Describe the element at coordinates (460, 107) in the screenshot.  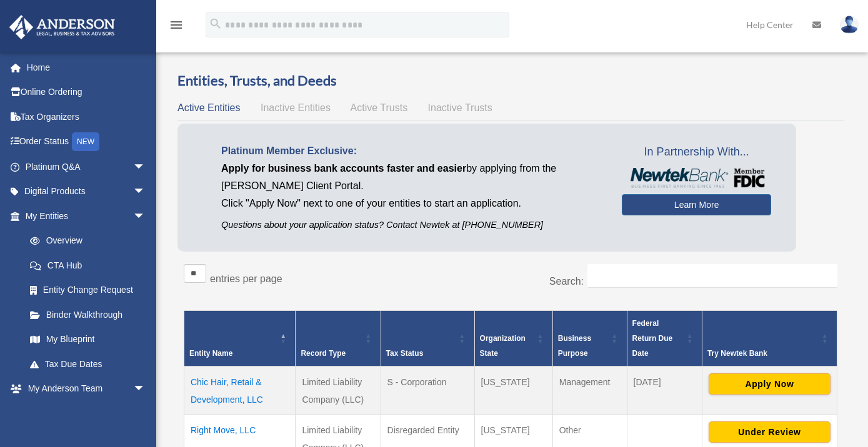
I see `span: Inactive Trusts` at that location.